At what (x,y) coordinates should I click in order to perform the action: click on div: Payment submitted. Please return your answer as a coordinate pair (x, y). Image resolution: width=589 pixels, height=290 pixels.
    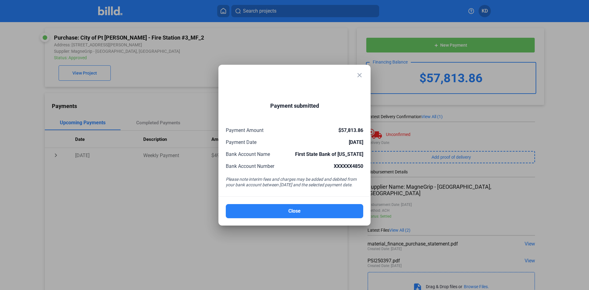
    Looking at the image, I should click on (294, 106).